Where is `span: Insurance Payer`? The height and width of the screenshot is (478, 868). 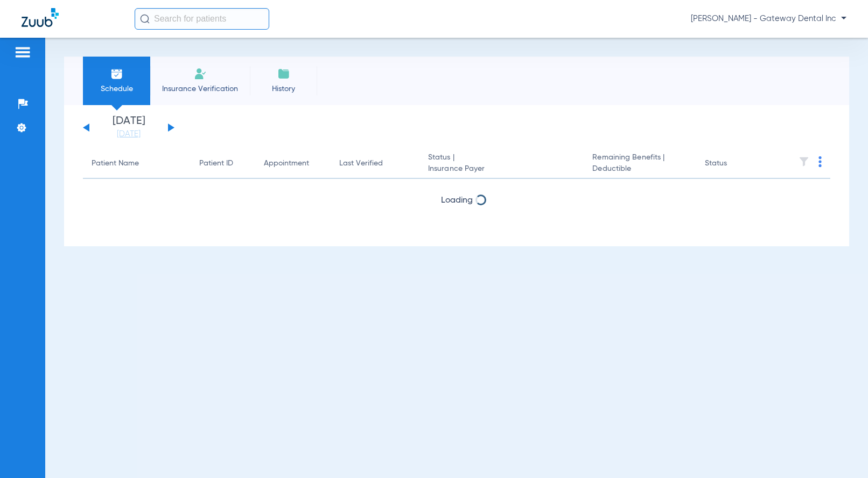
span: Insurance Payer is located at coordinates (502, 169).